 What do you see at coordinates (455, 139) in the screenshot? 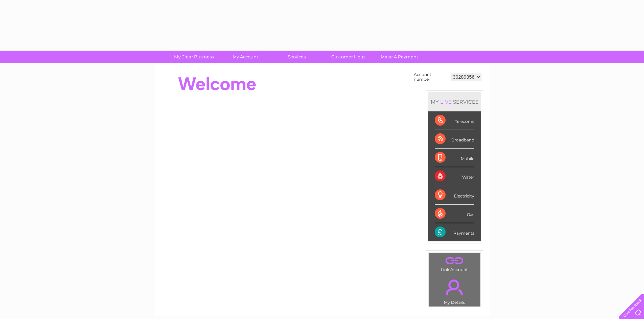
I see `div: Broadband` at bounding box center [455, 139].